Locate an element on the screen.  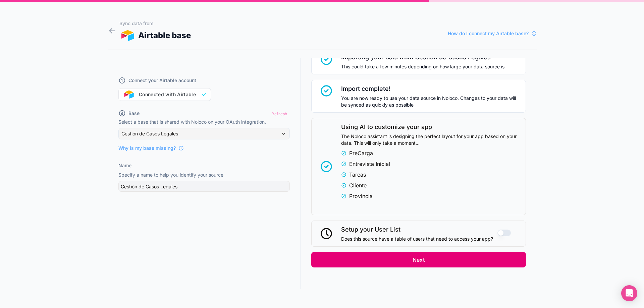
span: Tareas is located at coordinates (358, 175).